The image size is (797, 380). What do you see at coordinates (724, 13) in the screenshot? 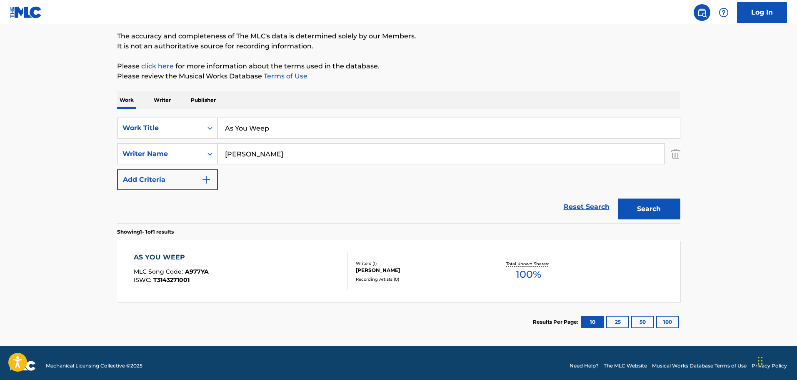
I see `div: Help` at bounding box center [724, 13].